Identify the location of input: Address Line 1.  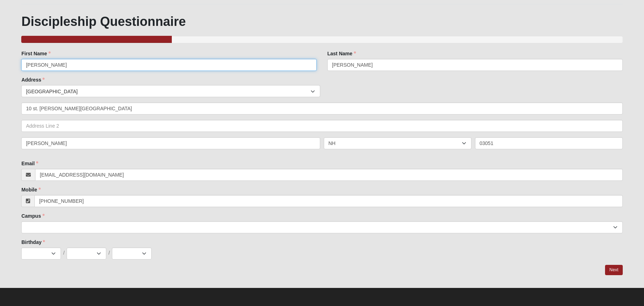
(322, 109).